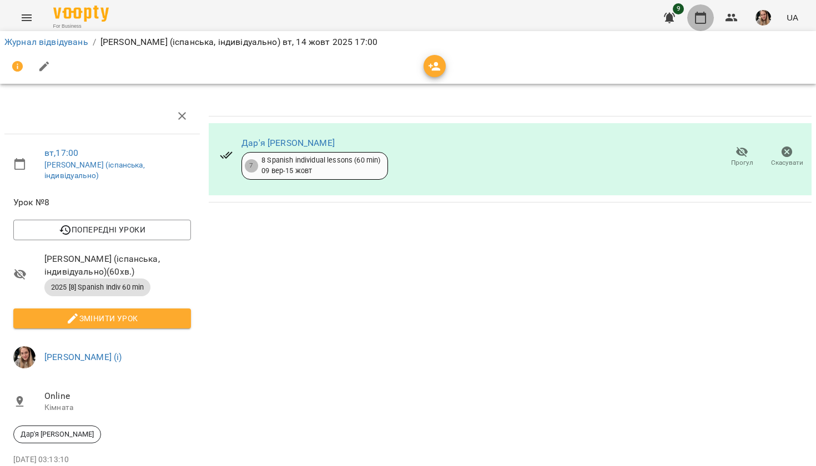 Image resolution: width=816 pixels, height=466 pixels. Describe the element at coordinates (678, 9) in the screenshot. I see `span: 9` at that location.